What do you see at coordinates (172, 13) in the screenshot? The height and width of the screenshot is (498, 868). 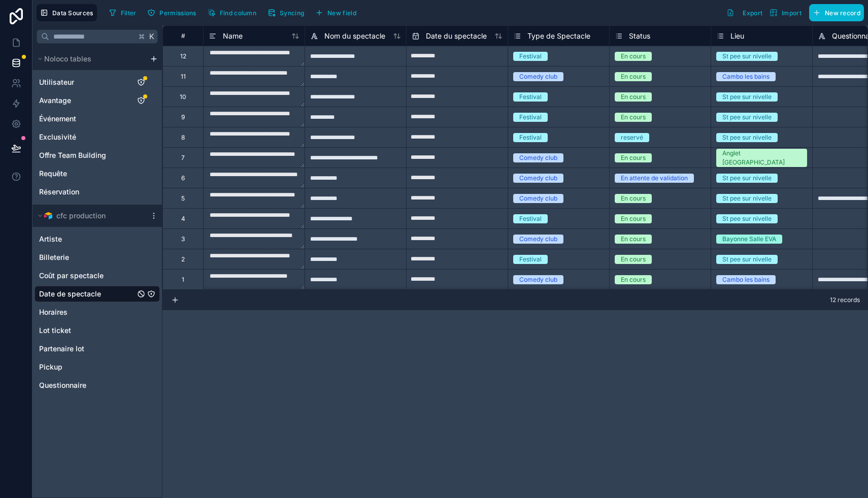 I see `button: Permissions` at bounding box center [172, 13].